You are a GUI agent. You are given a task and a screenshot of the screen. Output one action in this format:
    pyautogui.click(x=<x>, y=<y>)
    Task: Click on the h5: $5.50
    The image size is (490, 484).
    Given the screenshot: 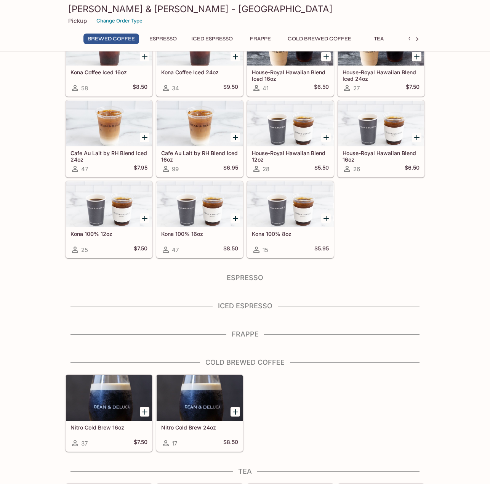 What is the action you would take?
    pyautogui.click(x=322, y=169)
    